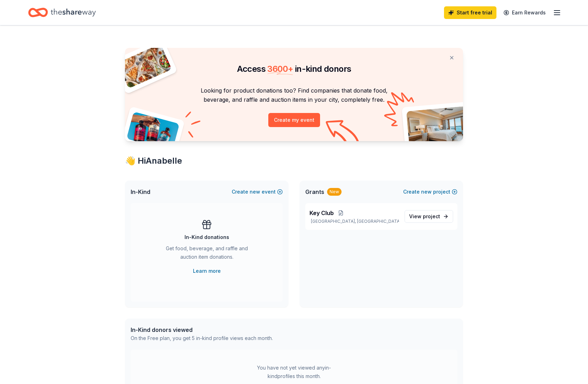 Image resolution: width=588 pixels, height=384 pixels. Describe the element at coordinates (431, 216) in the screenshot. I see `span: project` at that location.